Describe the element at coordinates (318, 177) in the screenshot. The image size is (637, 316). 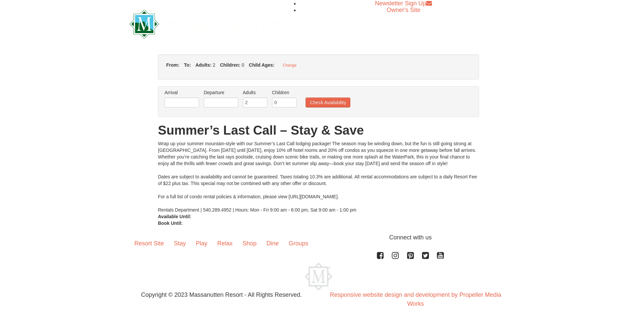
I see `div: Wrap up your summer mountain-style with our Summer’s Last Call lodging package! The season may be...` at that location.